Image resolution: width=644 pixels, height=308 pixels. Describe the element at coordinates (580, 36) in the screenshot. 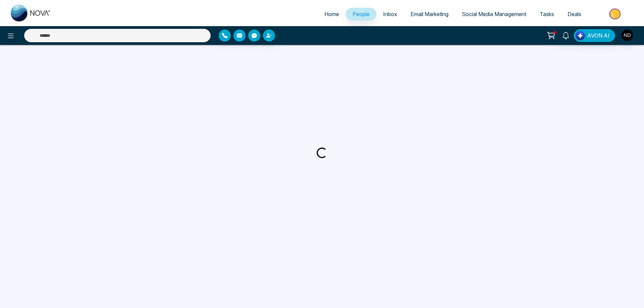

I see `img: Lead Flow` at that location.